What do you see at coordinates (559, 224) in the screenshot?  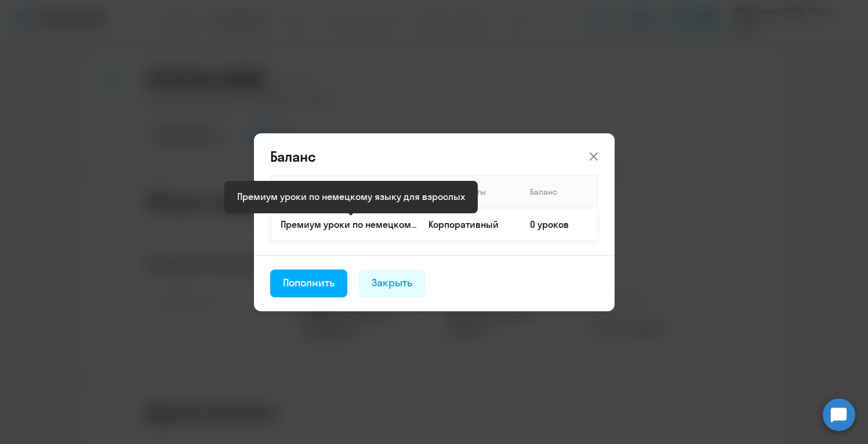 I see `td: 0 уроков` at bounding box center [559, 224].